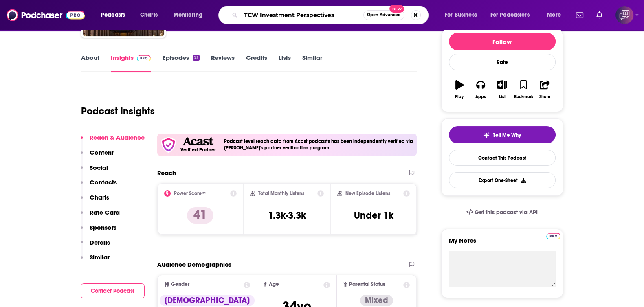 This screenshot has height=307, width=644. I want to click on p: Details, so click(100, 242).